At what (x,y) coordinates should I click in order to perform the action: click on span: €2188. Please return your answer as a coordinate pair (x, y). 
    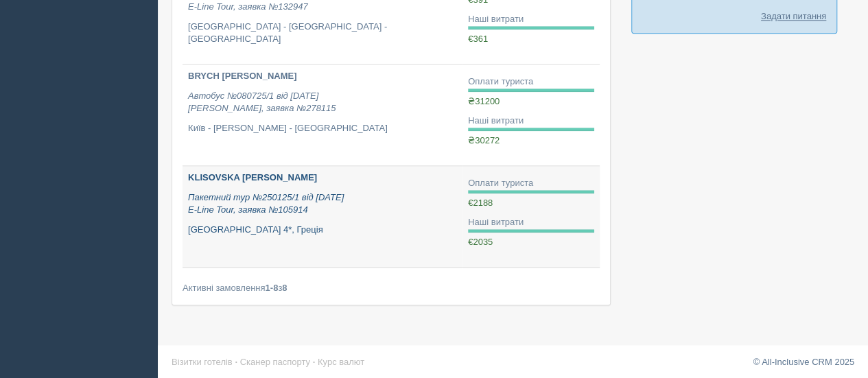
    Looking at the image, I should click on (481, 203).